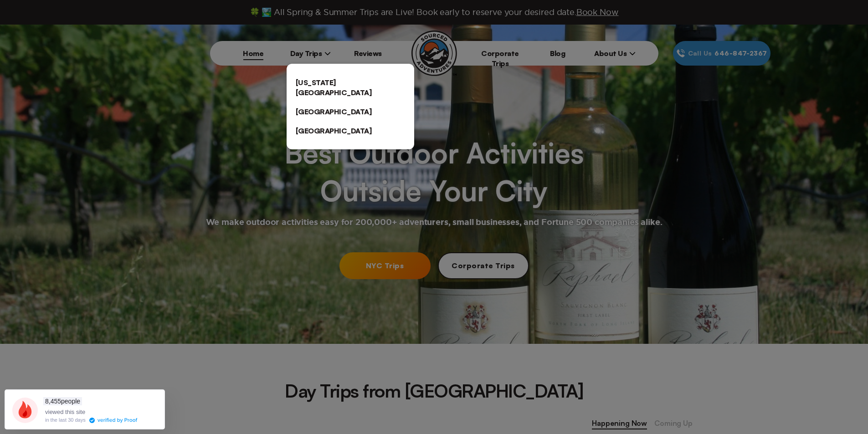 This screenshot has height=434, width=868. I want to click on div: in the last 30 days, so click(65, 420).